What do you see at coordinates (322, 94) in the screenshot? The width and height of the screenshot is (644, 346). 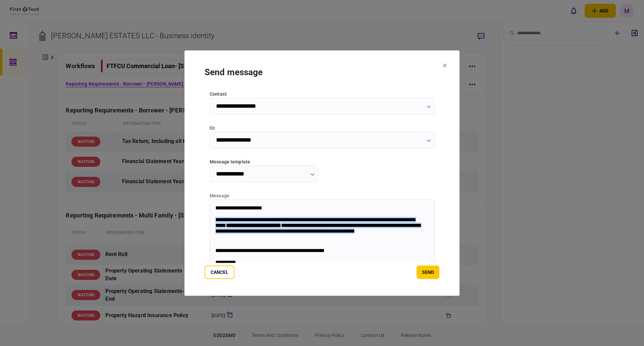 I see `label: contact` at bounding box center [322, 94].